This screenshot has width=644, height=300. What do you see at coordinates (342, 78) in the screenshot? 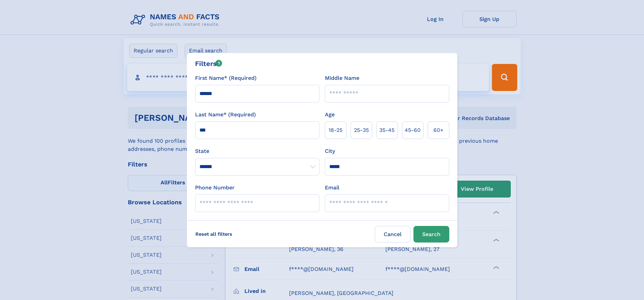
I see `label: Middle Name` at bounding box center [342, 78].